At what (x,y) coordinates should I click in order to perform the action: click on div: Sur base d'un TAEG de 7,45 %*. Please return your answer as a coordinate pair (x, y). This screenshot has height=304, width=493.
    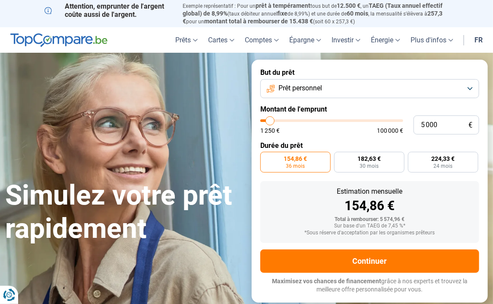
    Looking at the image, I should click on (370, 226).